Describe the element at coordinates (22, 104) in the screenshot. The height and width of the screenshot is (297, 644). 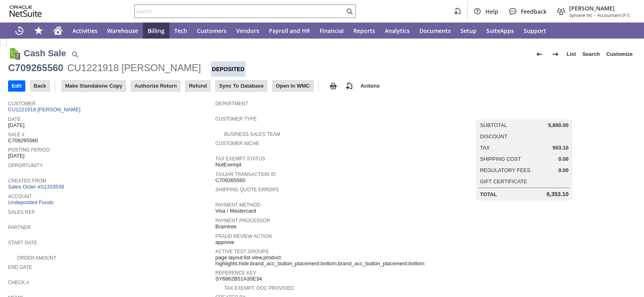
I see `a: Customer` at that location.